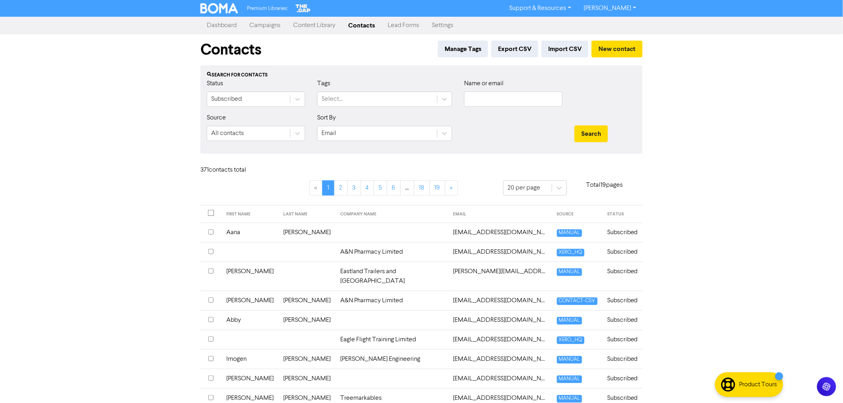 Image resolution: width=843 pixels, height=403 pixels. What do you see at coordinates (463, 49) in the screenshot?
I see `button: Manage Tags` at bounding box center [463, 49].